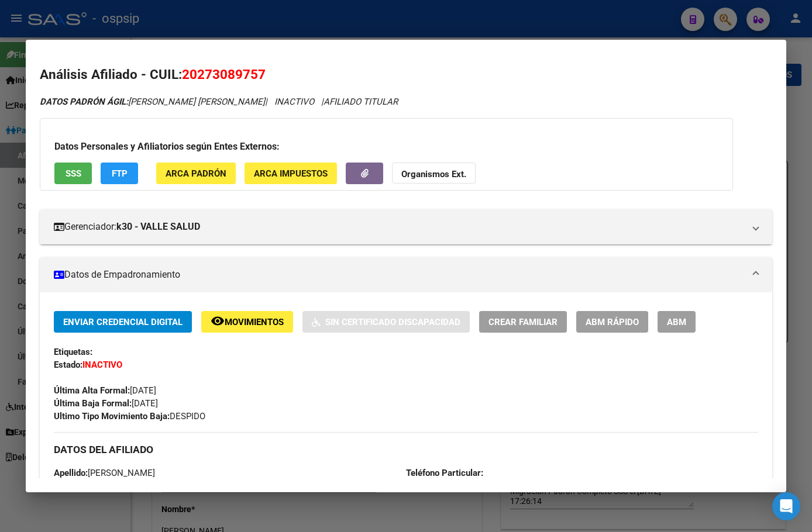  Describe the element at coordinates (247, 321) in the screenshot. I see `button: Movimientos` at that location.